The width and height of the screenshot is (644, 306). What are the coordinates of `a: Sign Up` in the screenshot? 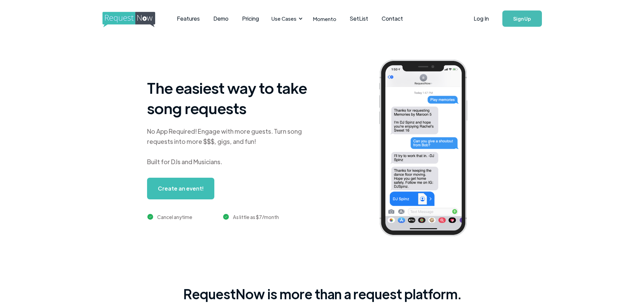 It's located at (522, 19).